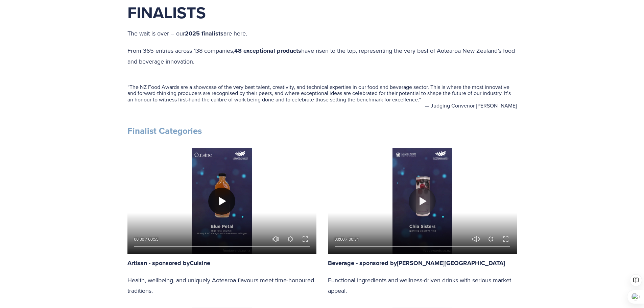 Image resolution: width=644 pixels, height=308 pixels. Describe the element at coordinates (322, 56) in the screenshot. I see `p: From 365 entries across 138 companies, have risen to the top, representing the very best of Aotea...` at that location.